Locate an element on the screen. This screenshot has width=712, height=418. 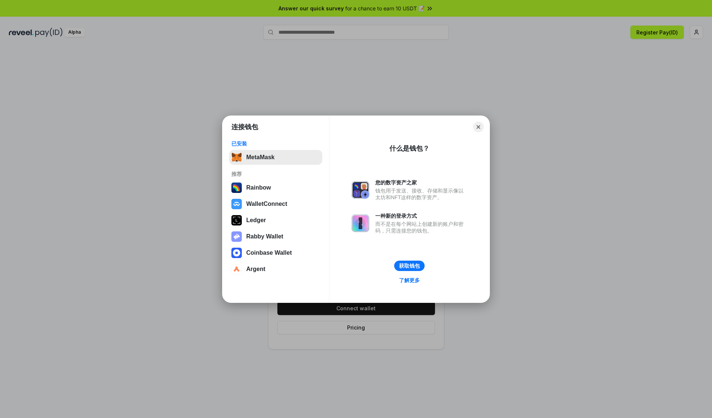
div: 钱包用于发送、接收、存储和显示像以太坊和NFT这样的数字资产。 is located at coordinates (421, 194).